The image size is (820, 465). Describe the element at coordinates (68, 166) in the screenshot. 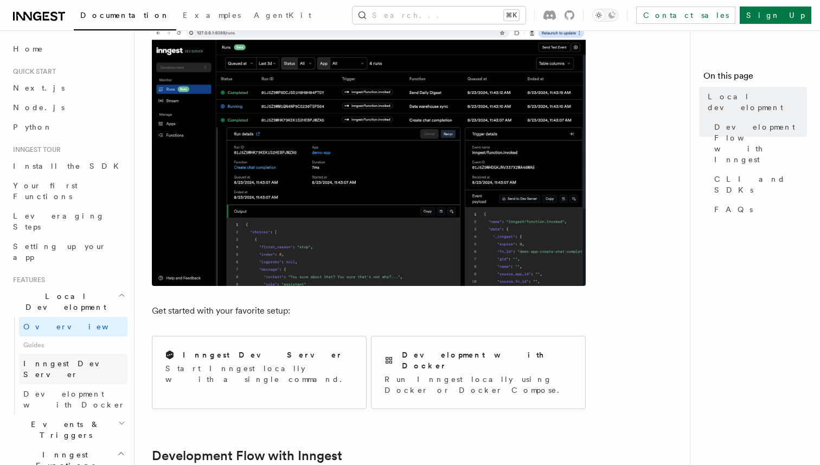

I see `a: Install the SDK` at that location.